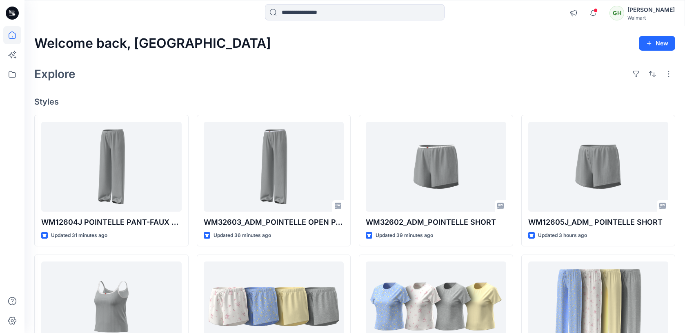 Image resolution: width=685 pixels, height=333 pixels. What do you see at coordinates (111, 167) in the screenshot?
I see `a: WM12604J POINTELLE PANT-FAUX FLY & BUTTONS + PICOT` at bounding box center [111, 167].